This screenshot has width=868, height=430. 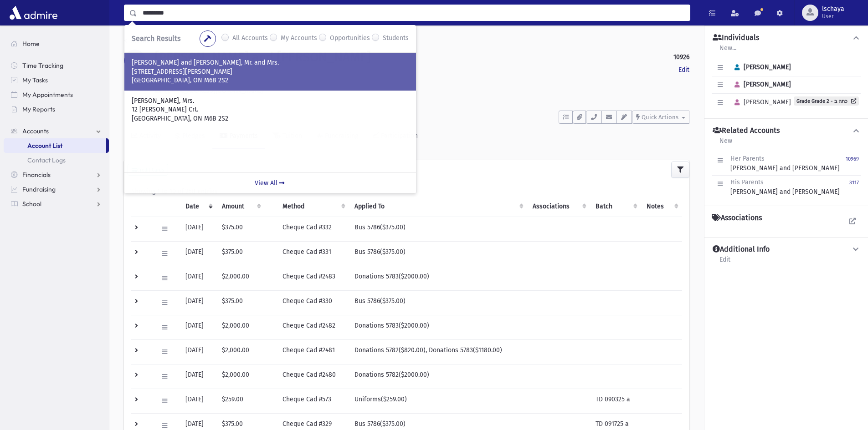 I want to click on span: My Reports, so click(x=39, y=109).